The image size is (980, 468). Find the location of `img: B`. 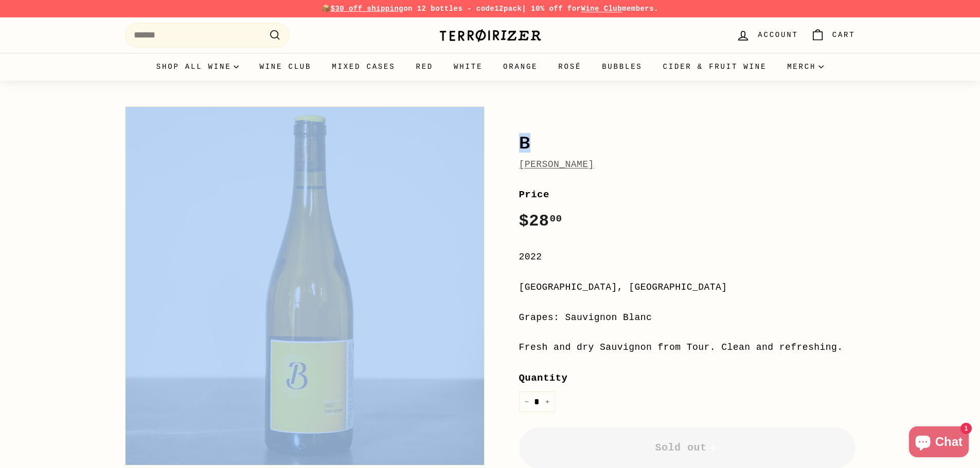

img: B is located at coordinates (304, 286).